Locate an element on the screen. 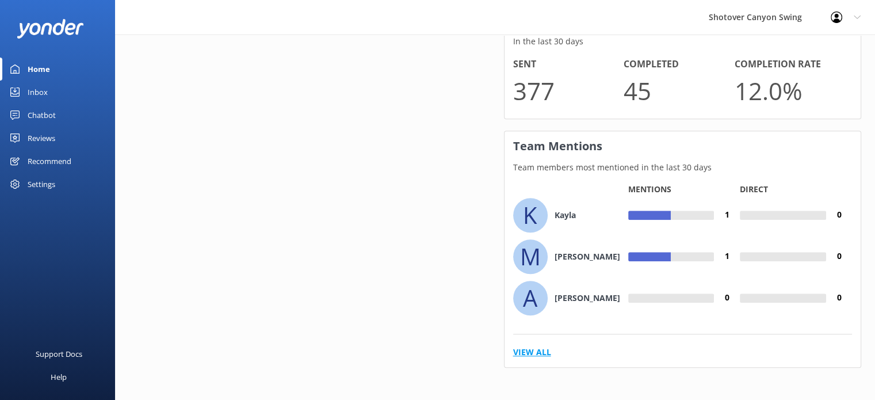 This screenshot has height=400, width=875. div: K is located at coordinates (531, 215).